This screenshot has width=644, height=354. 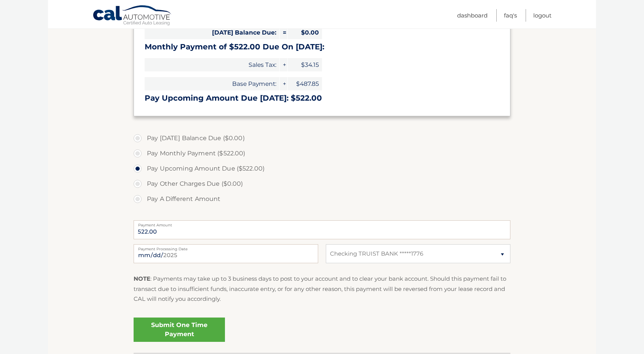 What do you see at coordinates (305, 83) in the screenshot?
I see `span: $487.85` at bounding box center [305, 83].